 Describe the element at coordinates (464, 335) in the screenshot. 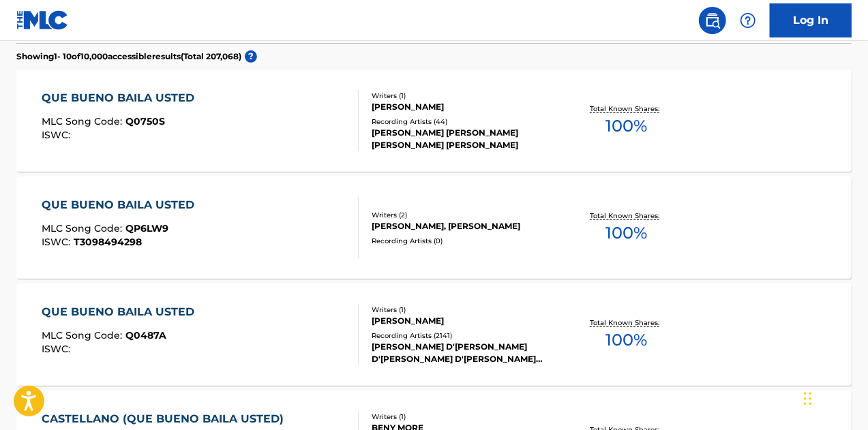

I see `div: Recording Artists ( 2141 )` at that location.